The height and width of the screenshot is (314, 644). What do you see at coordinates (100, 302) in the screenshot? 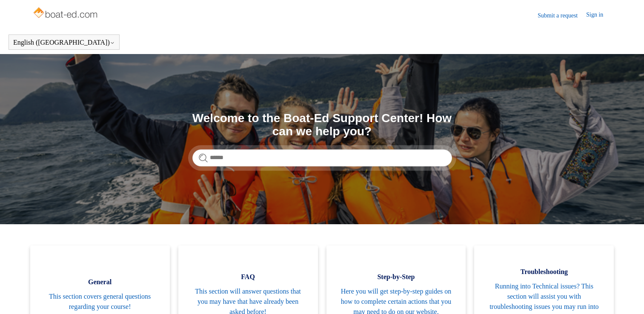
I see `span: This section covers general questions regarding your course!` at bounding box center [100, 302].